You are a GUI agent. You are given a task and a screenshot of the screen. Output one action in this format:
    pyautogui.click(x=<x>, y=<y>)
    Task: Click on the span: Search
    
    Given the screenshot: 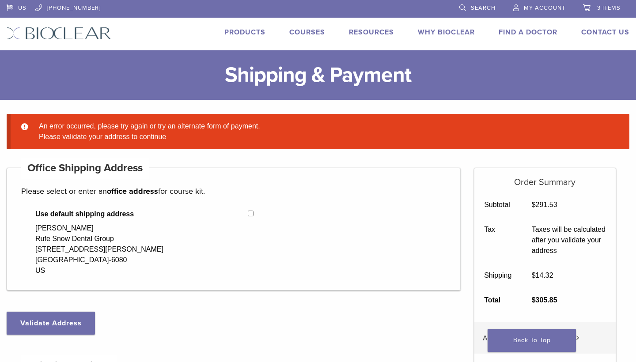 What is the action you would take?
    pyautogui.click(x=483, y=8)
    